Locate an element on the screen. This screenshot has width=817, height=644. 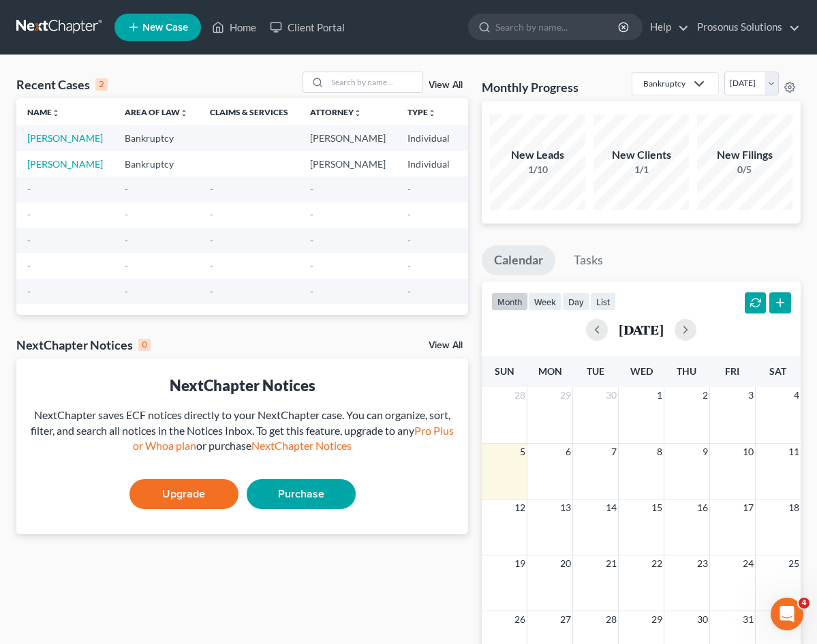
span: 19 is located at coordinates (520, 564).